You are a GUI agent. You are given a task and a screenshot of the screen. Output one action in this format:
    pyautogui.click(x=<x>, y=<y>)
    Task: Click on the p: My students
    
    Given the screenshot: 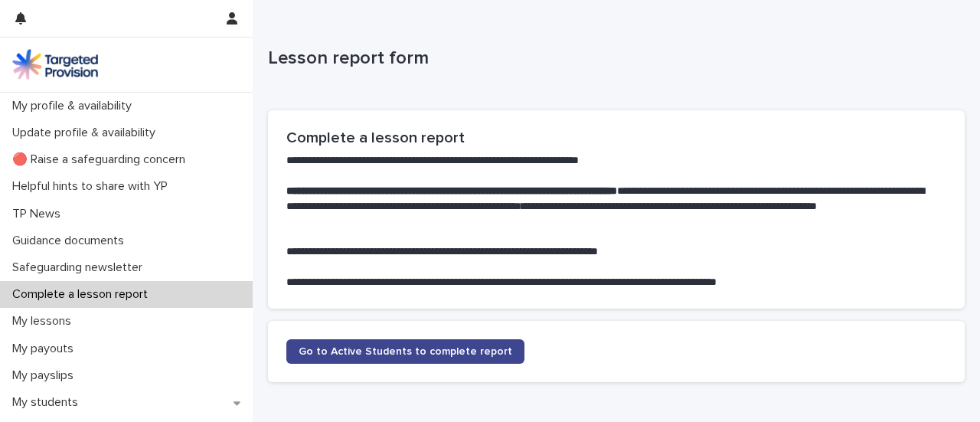 What is the action you would take?
    pyautogui.click(x=49, y=402)
    